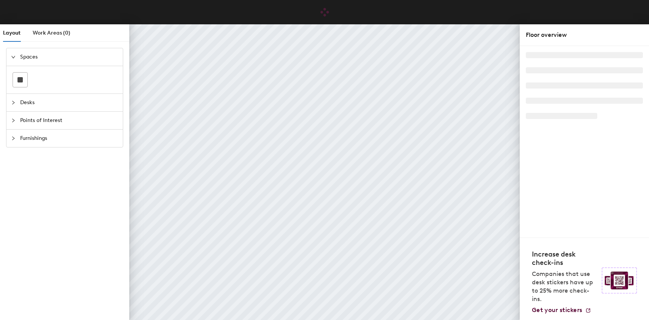 The height and width of the screenshot is (320, 649). Describe the element at coordinates (561, 310) in the screenshot. I see `a: Get your stickers` at that location.